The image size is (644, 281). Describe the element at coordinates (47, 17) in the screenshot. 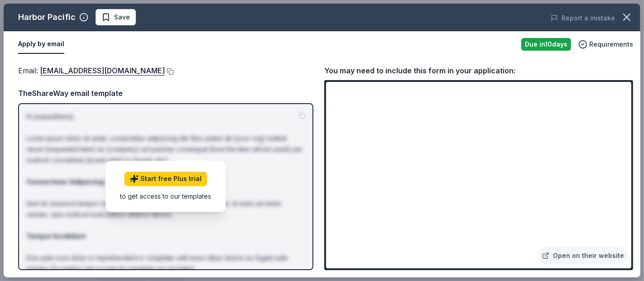

I see `div: Harbor Pacific` at that location.